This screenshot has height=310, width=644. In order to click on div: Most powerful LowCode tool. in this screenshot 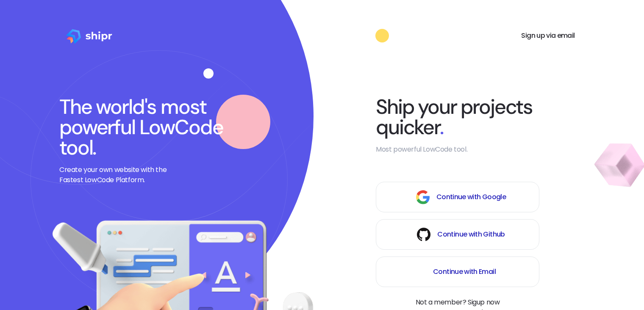, I will do `click(458, 149)`.